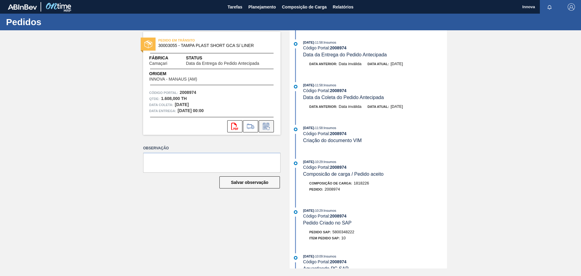 The height and width of the screenshot is (276, 581). Describe the element at coordinates (162, 111) in the screenshot. I see `span: Data entrega:` at that location.